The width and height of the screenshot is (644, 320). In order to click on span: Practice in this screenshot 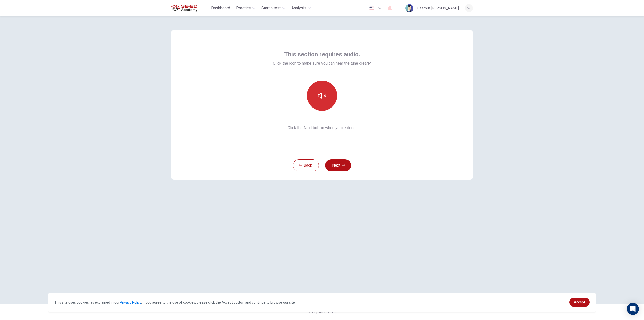, I will do `click(244, 8)`.